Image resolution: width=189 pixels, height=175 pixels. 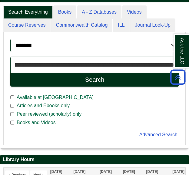 I want to click on input: Articles and Ebooks only, so click(x=12, y=106).